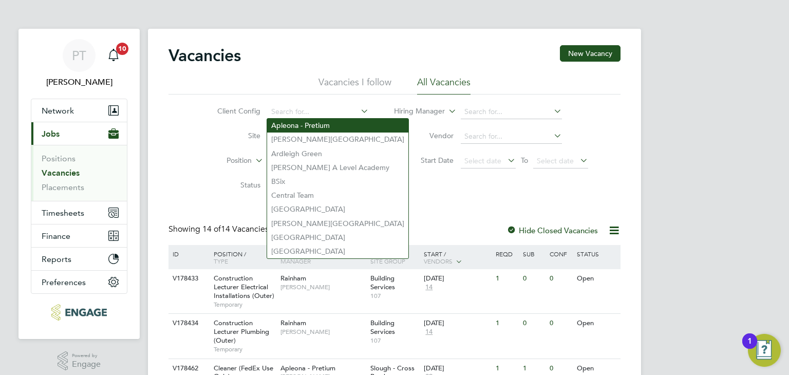  I want to click on label: Hide Closed Vacancies, so click(552, 230).